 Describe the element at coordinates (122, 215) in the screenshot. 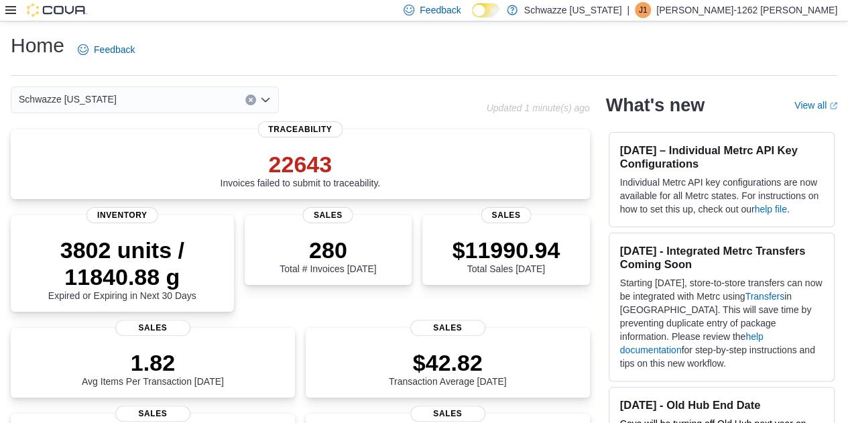

I see `span: Inventory` at that location.